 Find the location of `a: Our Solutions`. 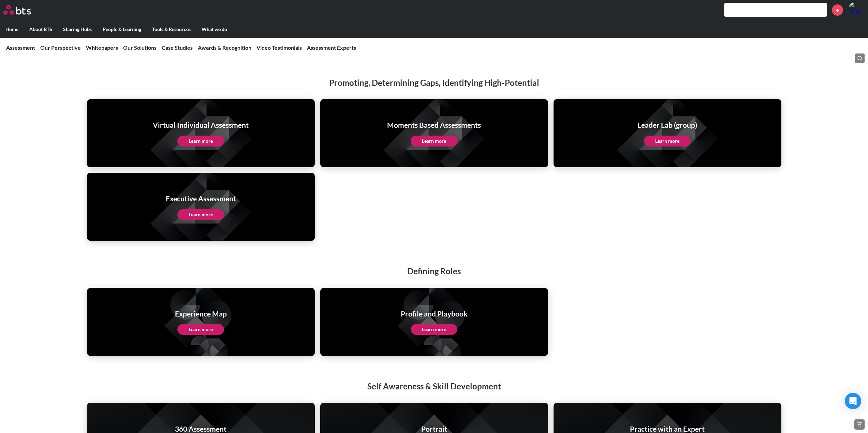

a: Our Solutions is located at coordinates (140, 47).